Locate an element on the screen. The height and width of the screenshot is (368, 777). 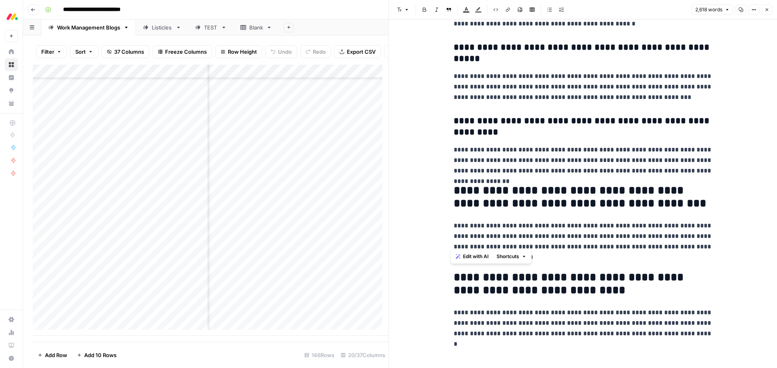
div: Work Management Blogs is located at coordinates (89, 28).